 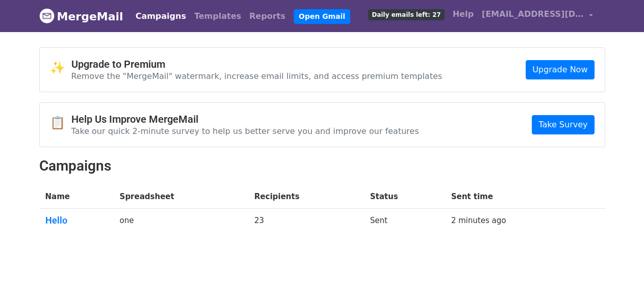 What do you see at coordinates (306, 197) in the screenshot?
I see `th: Recipients` at bounding box center [306, 197].